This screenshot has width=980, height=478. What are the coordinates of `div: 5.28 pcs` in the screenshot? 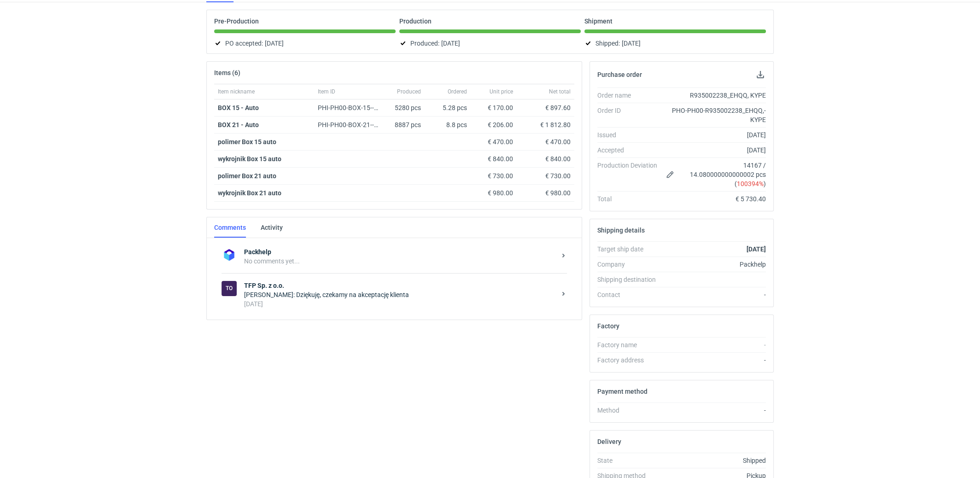 It's located at (448, 108).